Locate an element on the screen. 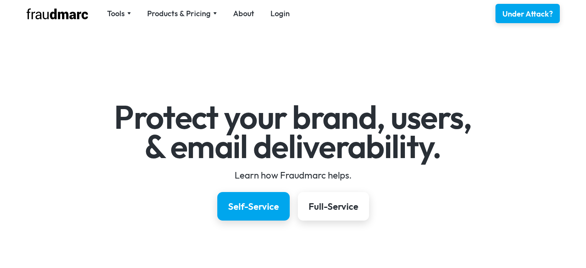  a: Full-Service is located at coordinates (333, 206).